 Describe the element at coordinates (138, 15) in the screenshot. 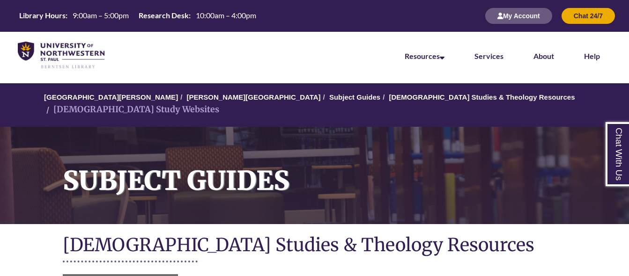

I see `table: Hours Today` at that location.